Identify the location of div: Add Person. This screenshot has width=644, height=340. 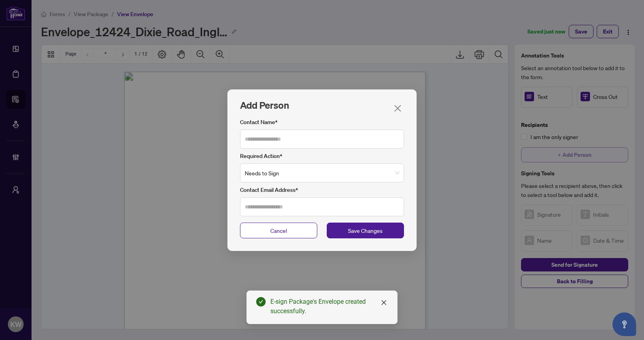
(322, 105).